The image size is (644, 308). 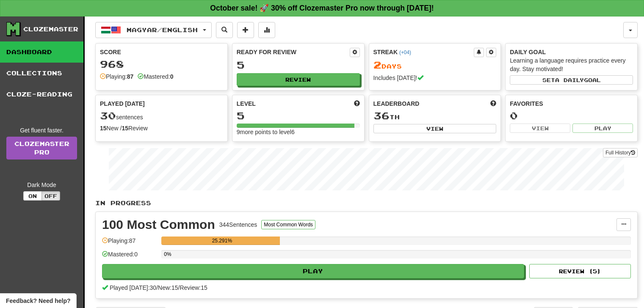 What do you see at coordinates (571, 116) in the screenshot?
I see `div: 0` at bounding box center [571, 116].